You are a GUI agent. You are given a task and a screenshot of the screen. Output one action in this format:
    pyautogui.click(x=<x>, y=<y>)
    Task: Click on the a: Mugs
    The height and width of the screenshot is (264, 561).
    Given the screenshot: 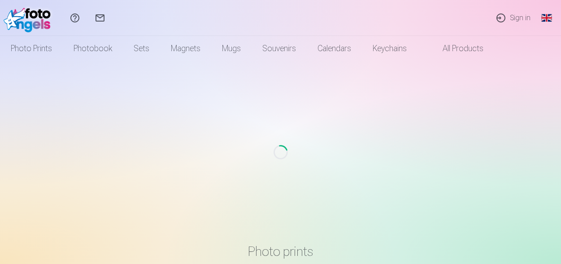 What is the action you would take?
    pyautogui.click(x=231, y=48)
    